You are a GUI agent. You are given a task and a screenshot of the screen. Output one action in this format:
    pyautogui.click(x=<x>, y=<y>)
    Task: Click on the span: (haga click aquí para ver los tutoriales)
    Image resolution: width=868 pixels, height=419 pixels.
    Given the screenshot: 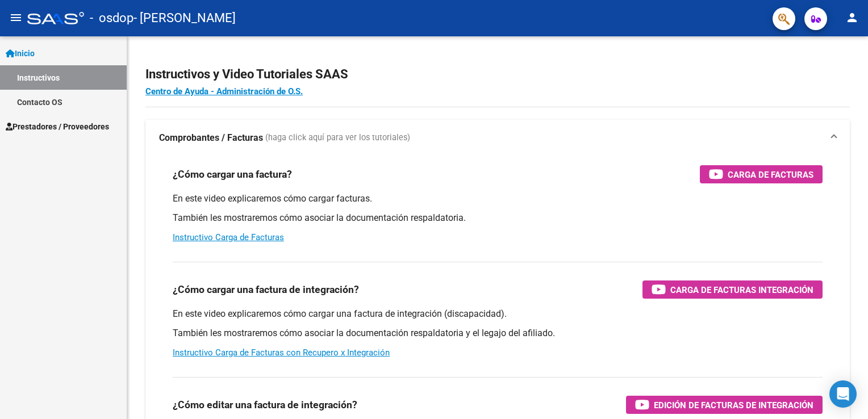 What is the action you would take?
    pyautogui.click(x=338, y=138)
    